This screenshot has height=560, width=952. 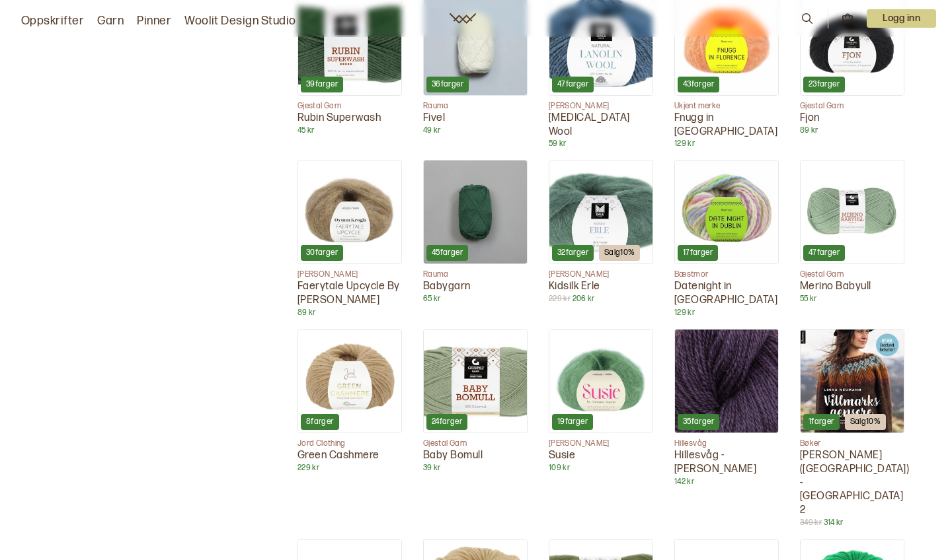 I want to click on p: 39 farger, so click(x=322, y=85).